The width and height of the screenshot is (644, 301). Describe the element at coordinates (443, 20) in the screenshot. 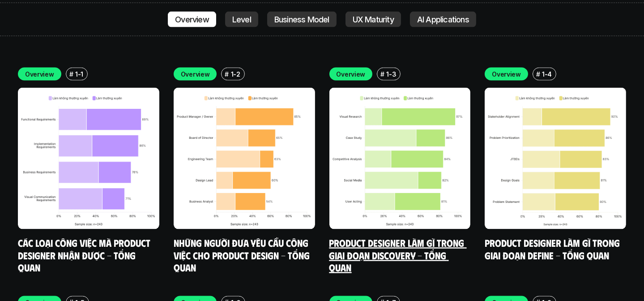

I see `p: AI Applications` at that location.